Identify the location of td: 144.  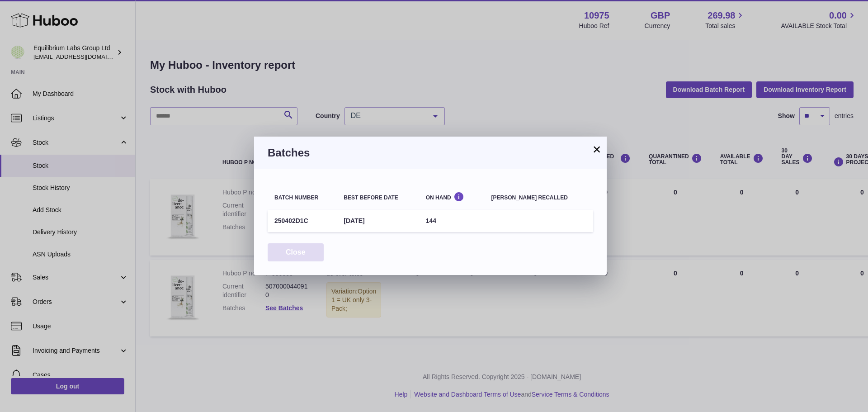
(452, 221).